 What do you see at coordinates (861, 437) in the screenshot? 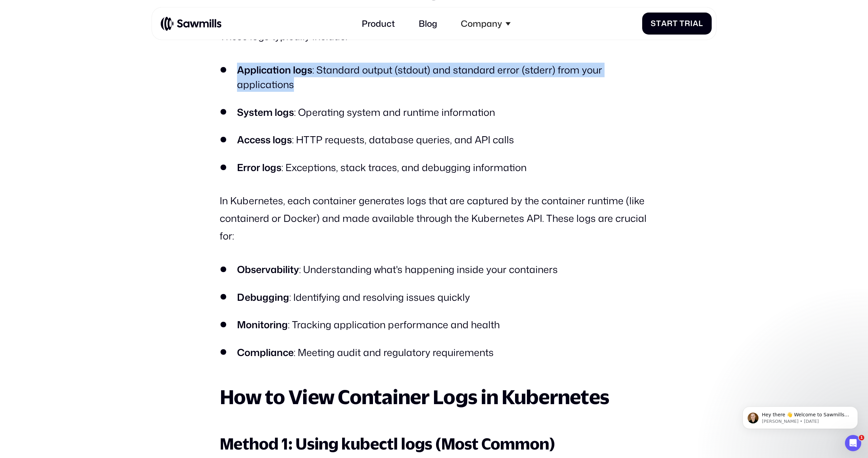
I see `span: 1` at bounding box center [861, 437].